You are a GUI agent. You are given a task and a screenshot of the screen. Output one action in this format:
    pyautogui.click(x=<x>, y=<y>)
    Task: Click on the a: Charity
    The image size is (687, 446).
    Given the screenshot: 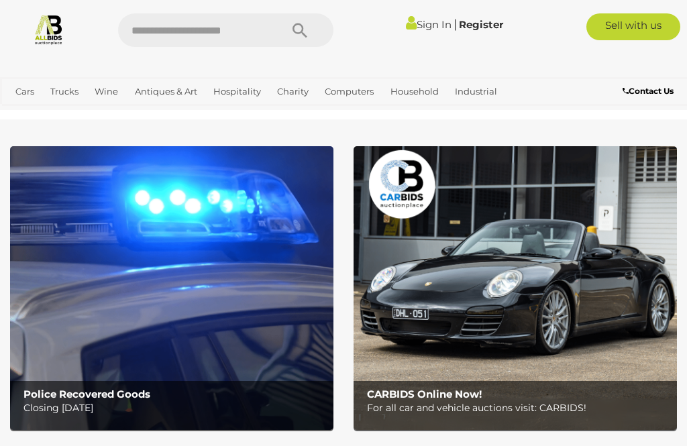 What is the action you would take?
    pyautogui.click(x=292, y=91)
    